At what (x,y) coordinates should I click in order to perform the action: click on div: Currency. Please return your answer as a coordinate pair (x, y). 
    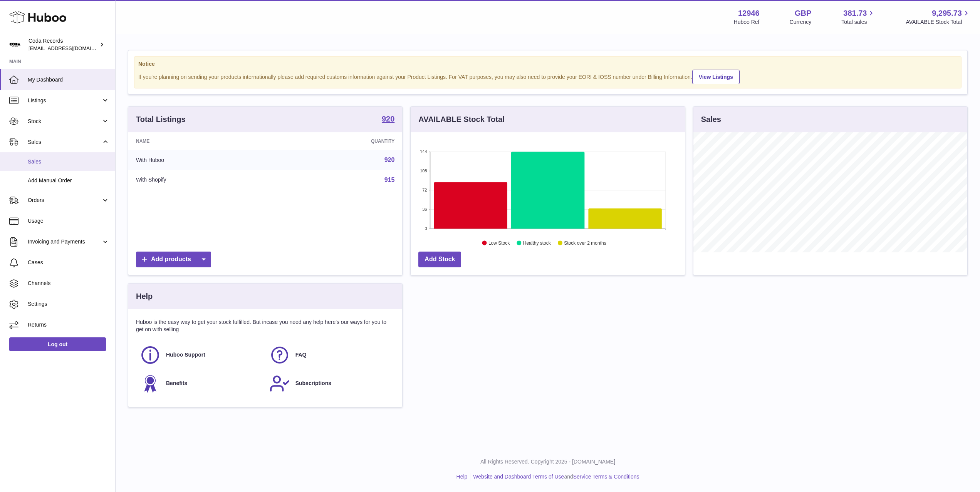
    Looking at the image, I should click on (800, 22).